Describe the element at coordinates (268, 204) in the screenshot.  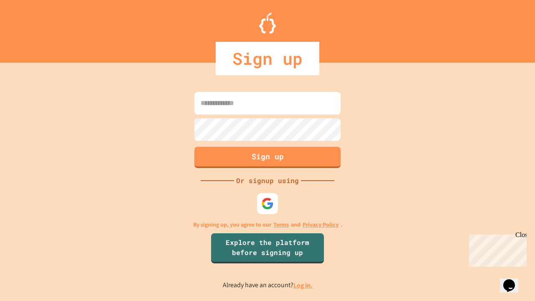
I see `img: google-icon.svg` at that location.